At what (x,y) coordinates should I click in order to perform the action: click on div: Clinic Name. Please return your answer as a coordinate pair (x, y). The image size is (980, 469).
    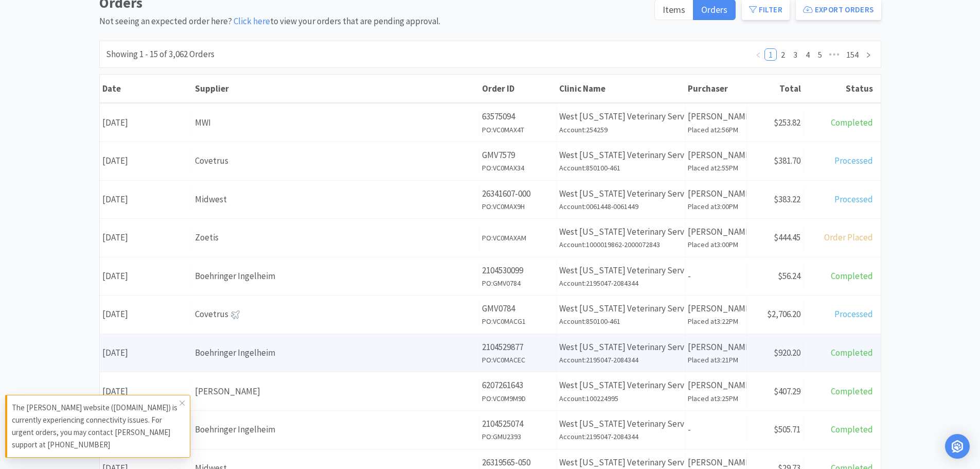
    Looking at the image, I should click on (621, 89).